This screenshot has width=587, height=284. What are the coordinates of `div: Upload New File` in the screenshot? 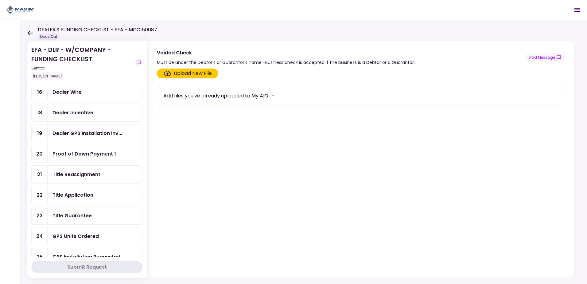 It's located at (193, 73).